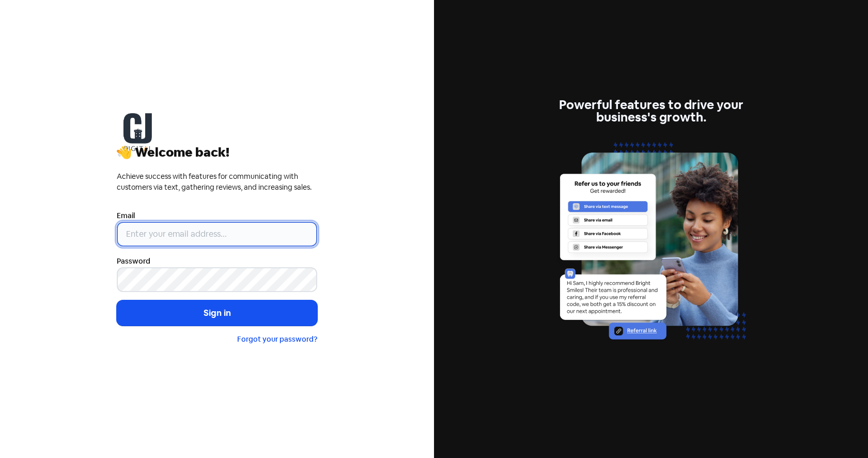  Describe the element at coordinates (277, 339) in the screenshot. I see `a: Forgot your password?` at that location.